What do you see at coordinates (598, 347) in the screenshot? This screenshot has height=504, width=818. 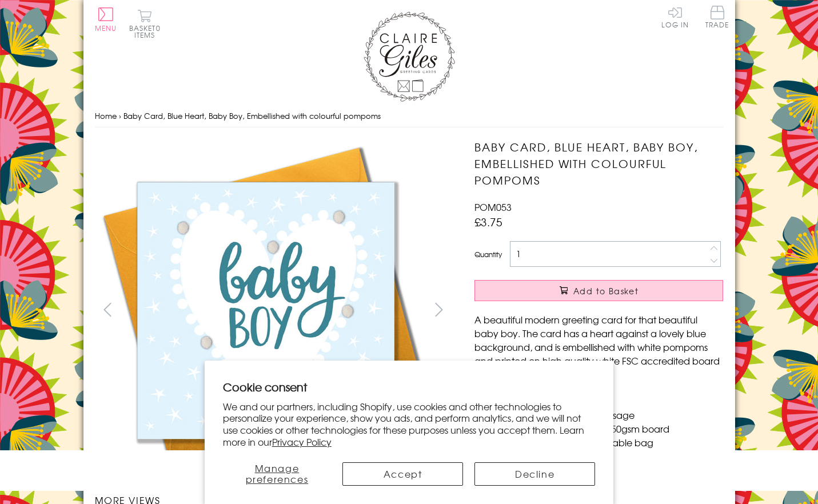 I see `p: A beautiful modern greeting card for that beautiful baby boy. The card has a heart against a love...` at bounding box center [598, 347].